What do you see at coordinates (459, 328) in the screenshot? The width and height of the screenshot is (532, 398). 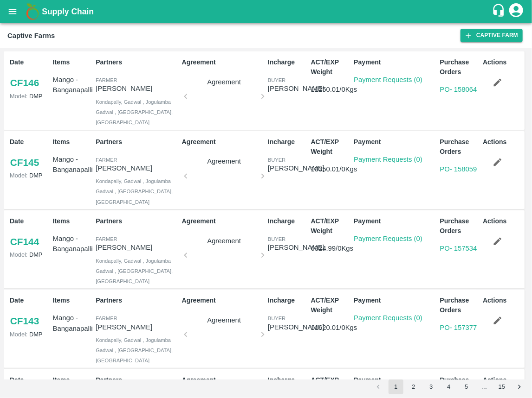 I see `a: PO- 157377` at bounding box center [459, 328].